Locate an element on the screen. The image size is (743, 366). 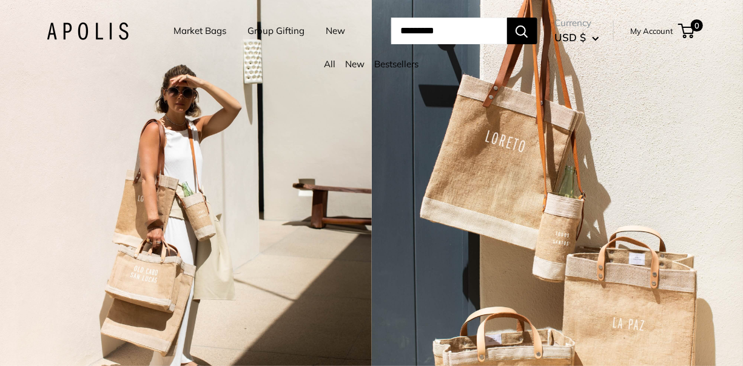
a: Bestsellers is located at coordinates (396, 64).